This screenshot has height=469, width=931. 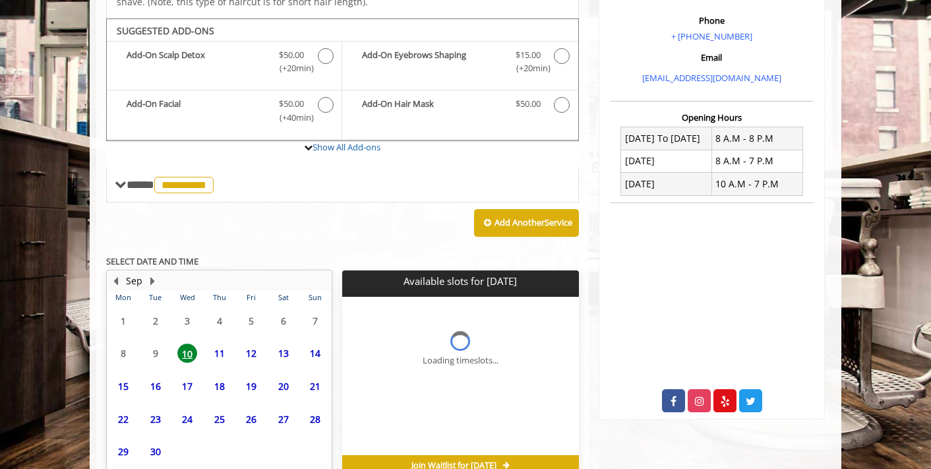 I want to click on span: 17, so click(x=187, y=386).